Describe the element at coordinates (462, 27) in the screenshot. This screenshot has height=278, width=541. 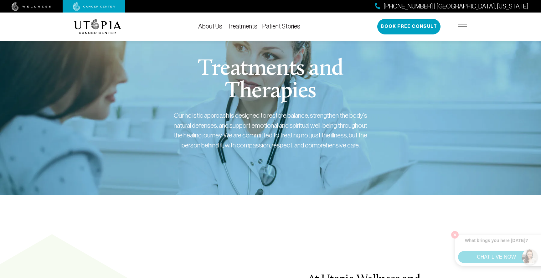
I see `img: icon-hamburger` at that location.